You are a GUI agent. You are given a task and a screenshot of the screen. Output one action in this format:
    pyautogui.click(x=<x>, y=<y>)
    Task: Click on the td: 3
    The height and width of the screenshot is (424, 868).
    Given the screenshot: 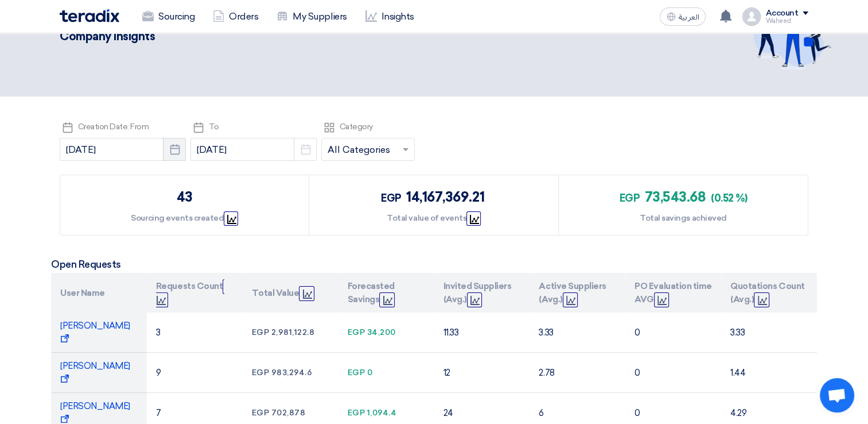 What is the action you would take?
    pyautogui.click(x=195, y=332)
    